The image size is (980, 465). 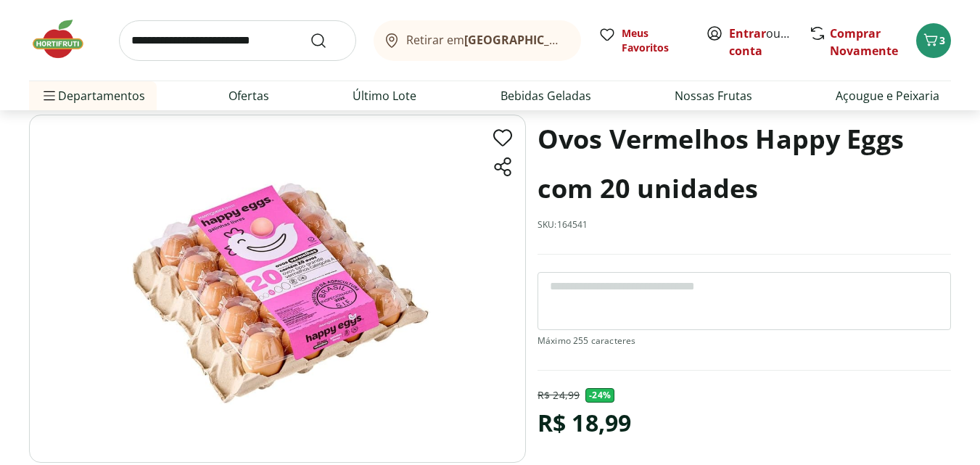 I want to click on h1: Ovos Vermelhos Happy Eggs com 20 unidades, so click(x=745, y=164).